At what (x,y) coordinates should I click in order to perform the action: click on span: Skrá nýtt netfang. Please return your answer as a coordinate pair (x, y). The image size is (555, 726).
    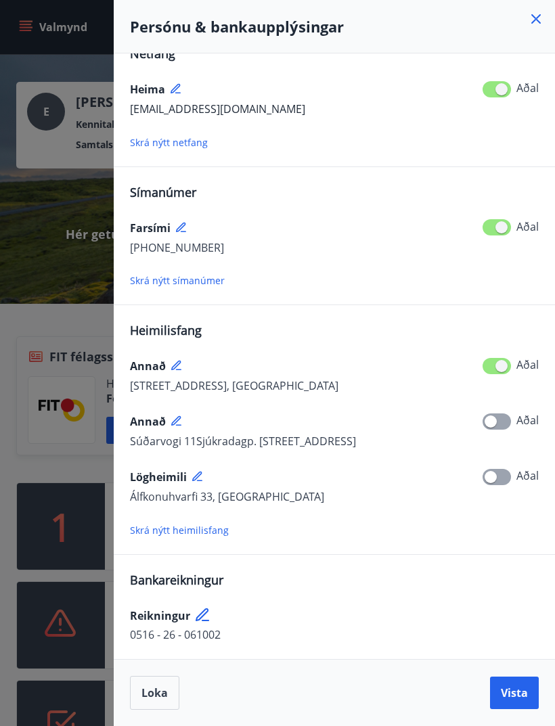
    Looking at the image, I should click on (168, 142).